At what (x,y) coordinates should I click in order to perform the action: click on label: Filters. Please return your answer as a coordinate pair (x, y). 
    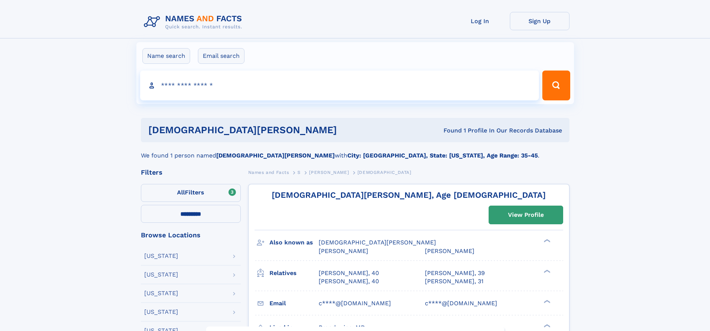
    Looking at the image, I should click on (191, 193).